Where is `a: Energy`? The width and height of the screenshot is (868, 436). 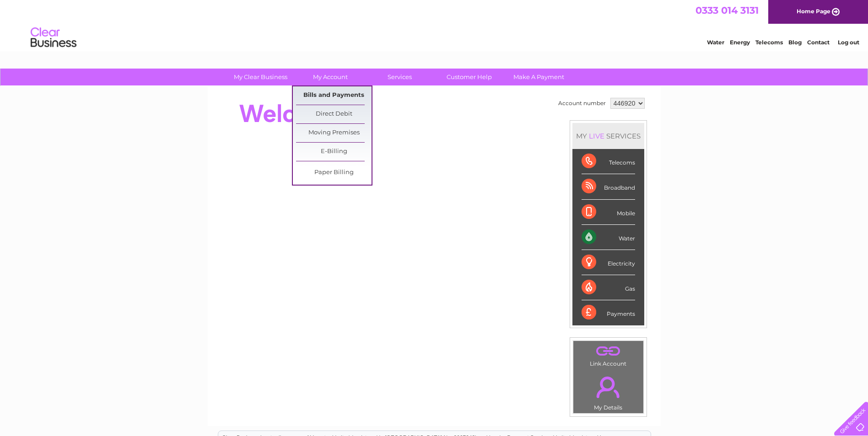
a: Energy is located at coordinates (740, 42).